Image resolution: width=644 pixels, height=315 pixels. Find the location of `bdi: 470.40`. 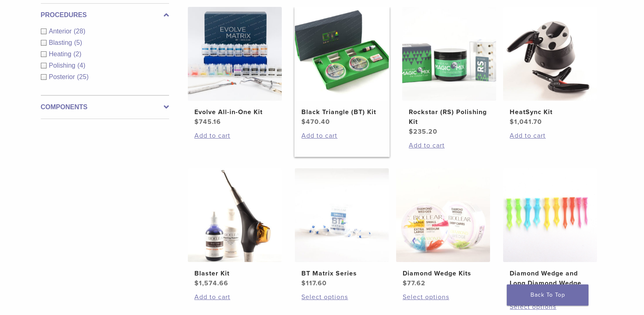

bdi: 470.40 is located at coordinates (315, 122).